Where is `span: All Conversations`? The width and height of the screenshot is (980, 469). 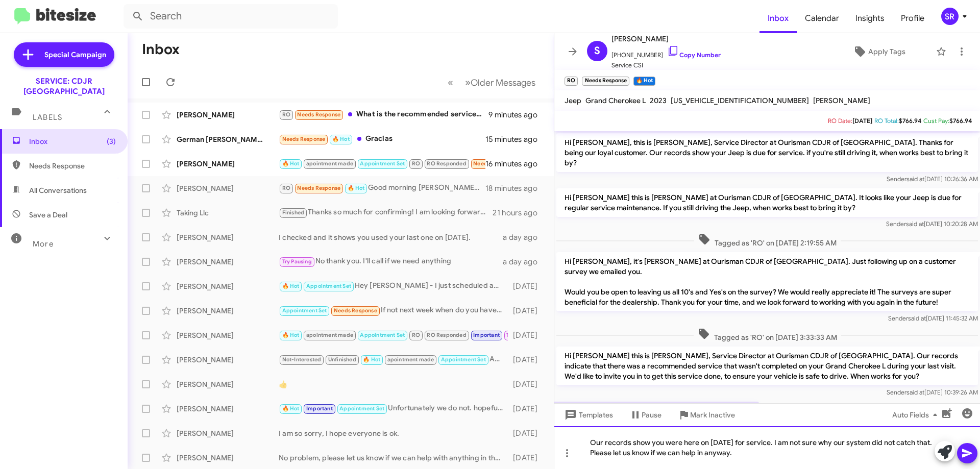 span: All Conversations is located at coordinates (58, 190).